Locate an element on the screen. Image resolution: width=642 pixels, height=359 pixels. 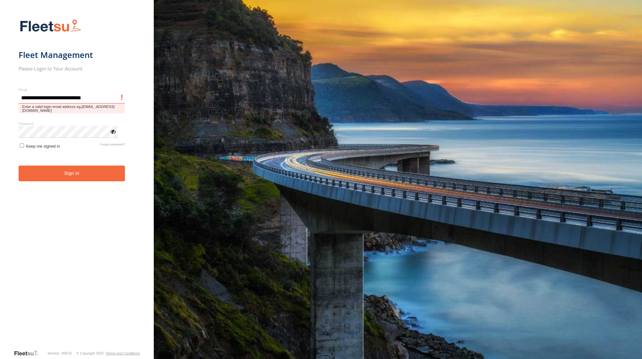
img: Fleetsu is located at coordinates (51, 26).